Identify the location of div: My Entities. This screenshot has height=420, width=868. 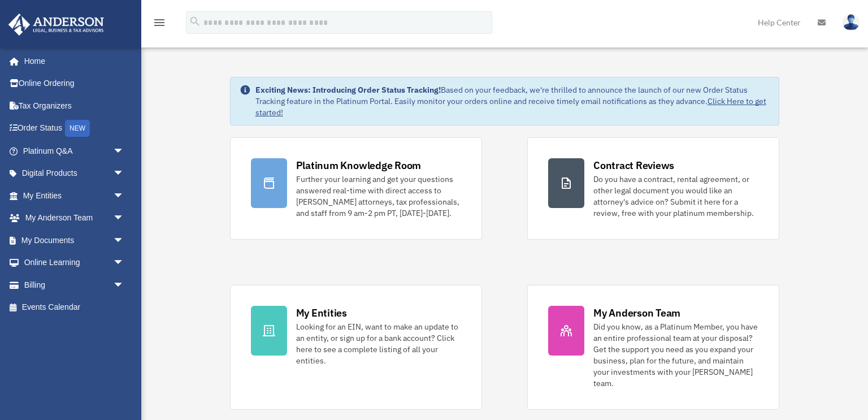
(321, 312).